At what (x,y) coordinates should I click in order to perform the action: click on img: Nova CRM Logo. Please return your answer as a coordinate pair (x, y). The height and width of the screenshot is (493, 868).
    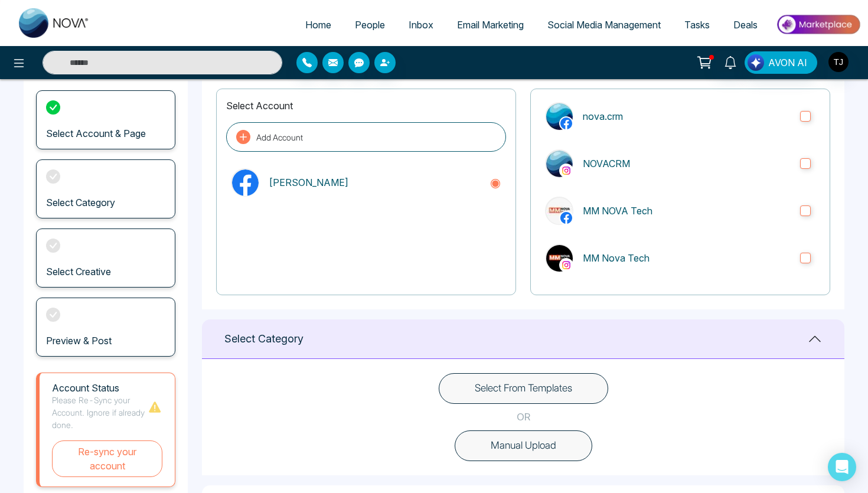
    Looking at the image, I should click on (55, 23).